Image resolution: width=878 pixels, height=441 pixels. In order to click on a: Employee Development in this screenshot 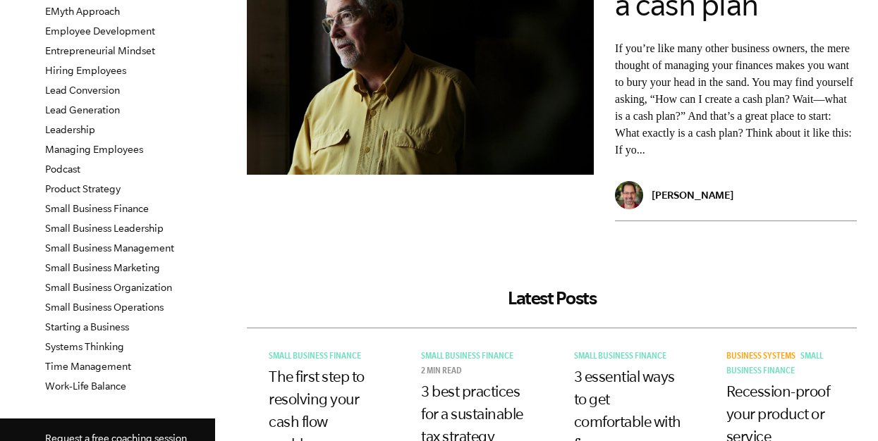, I will do `click(100, 31)`.